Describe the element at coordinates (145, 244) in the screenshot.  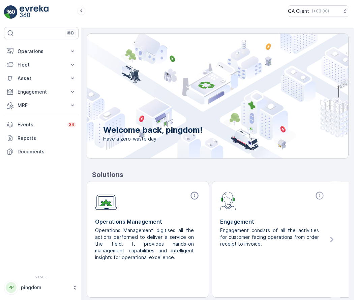
I see `p: Operations Management digitises all the actions performed to deliver a service on the field. It p...` at that location.